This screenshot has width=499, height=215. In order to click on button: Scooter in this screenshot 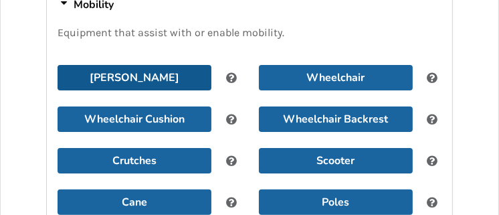, I will do `click(336, 160)`.